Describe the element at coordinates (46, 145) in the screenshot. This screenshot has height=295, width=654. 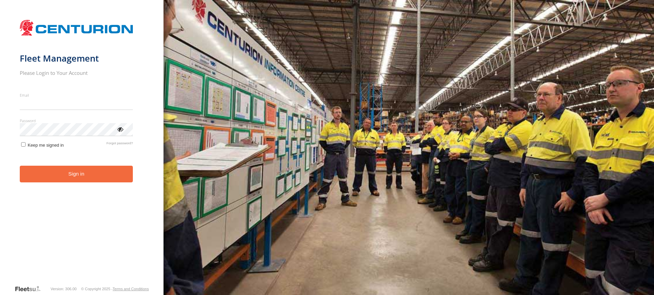
I see `span: Keep me signed in` at that location.